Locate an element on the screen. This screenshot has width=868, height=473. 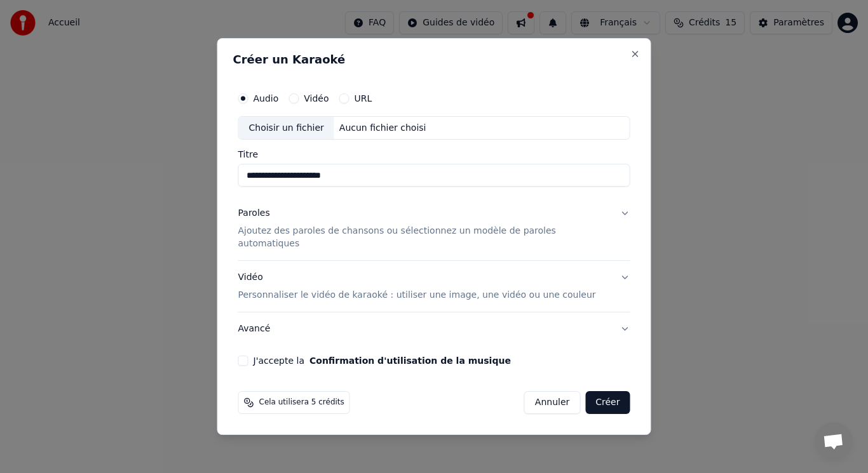
label: J'accepte la is located at coordinates (382, 361).